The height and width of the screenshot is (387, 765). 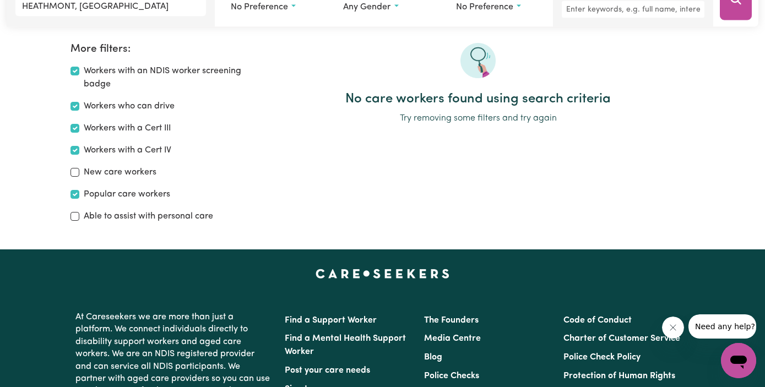 I want to click on a: Police Check Policy, so click(x=602, y=358).